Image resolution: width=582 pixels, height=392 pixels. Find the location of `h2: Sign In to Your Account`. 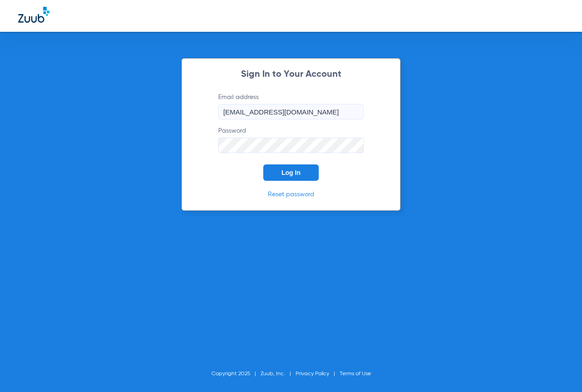

h2: Sign In to Your Account is located at coordinates (291, 74).